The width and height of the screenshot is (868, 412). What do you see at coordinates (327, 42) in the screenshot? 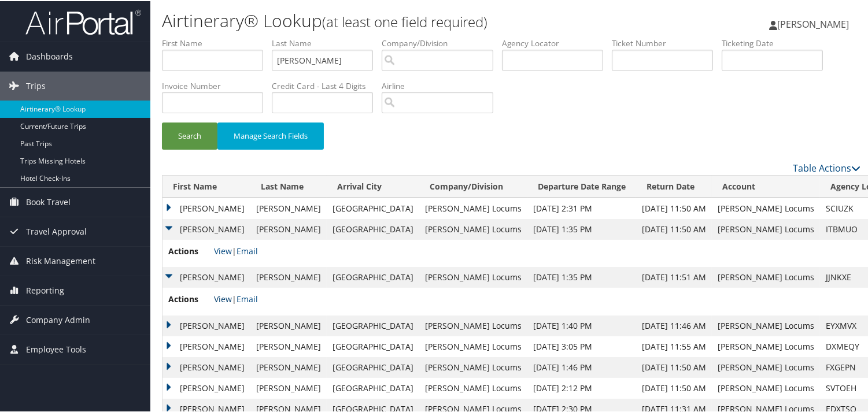
I see `label: Last Name` at bounding box center [327, 42].